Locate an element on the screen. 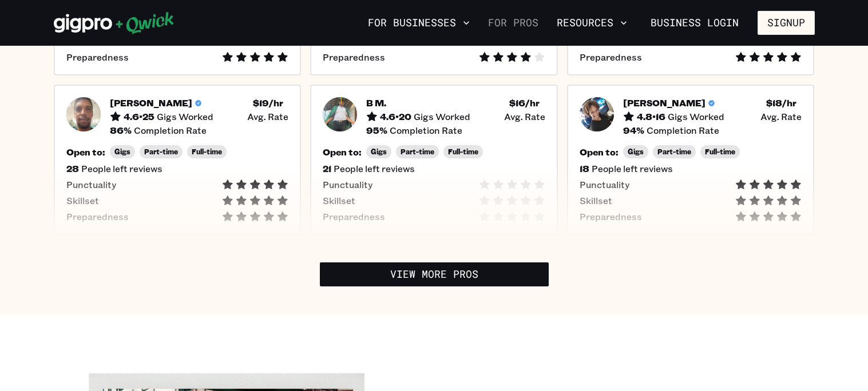 The image size is (868, 391). button: Resources is located at coordinates (592, 23).